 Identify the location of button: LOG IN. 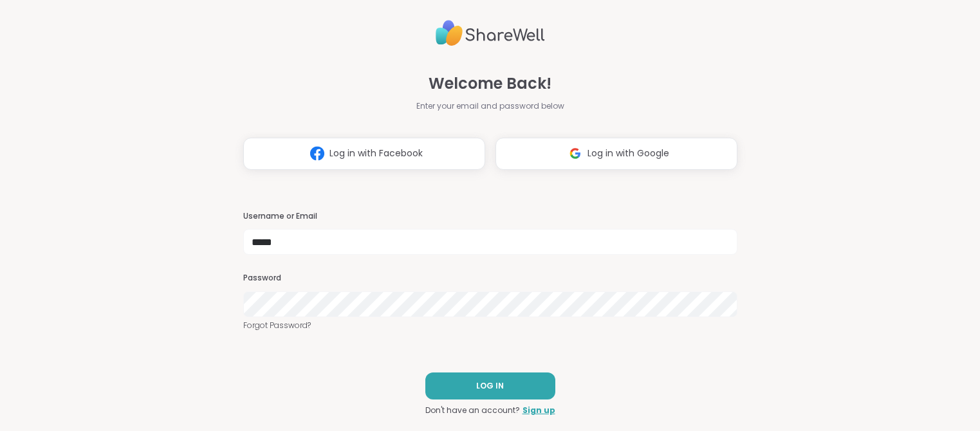
(491, 386).